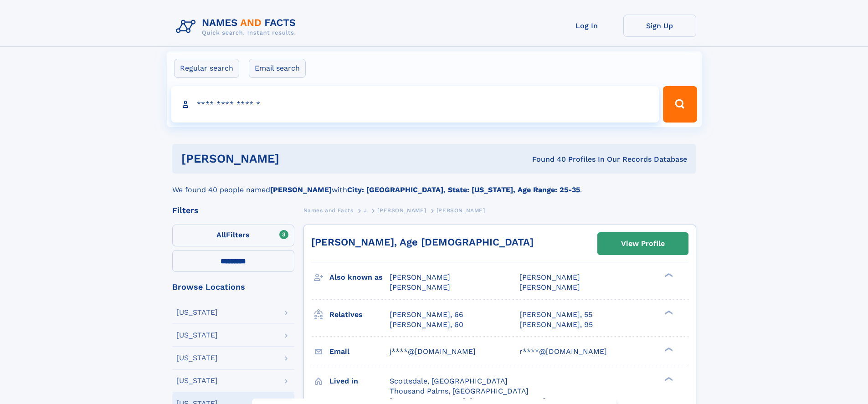 The height and width of the screenshot is (404, 868). Describe the element at coordinates (233, 286) in the screenshot. I see `div: Browse Locations` at that location.